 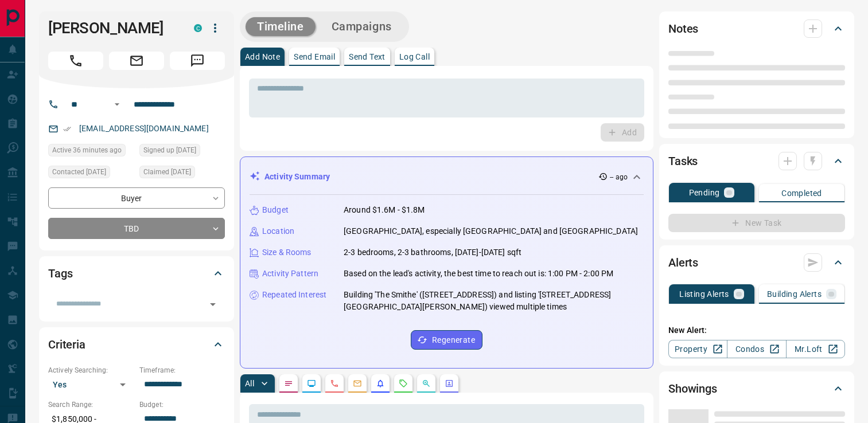 I want to click on span: Message, so click(x=197, y=60).